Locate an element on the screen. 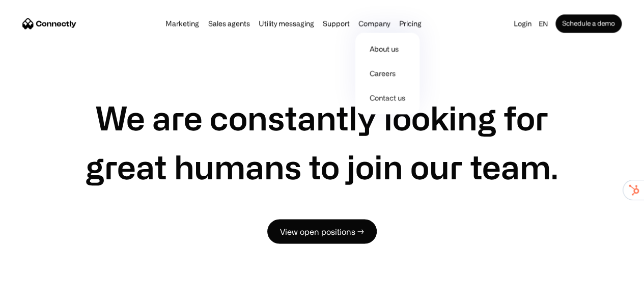  h1: We are constantly looking for great humans to join our team. is located at coordinates (322, 142).